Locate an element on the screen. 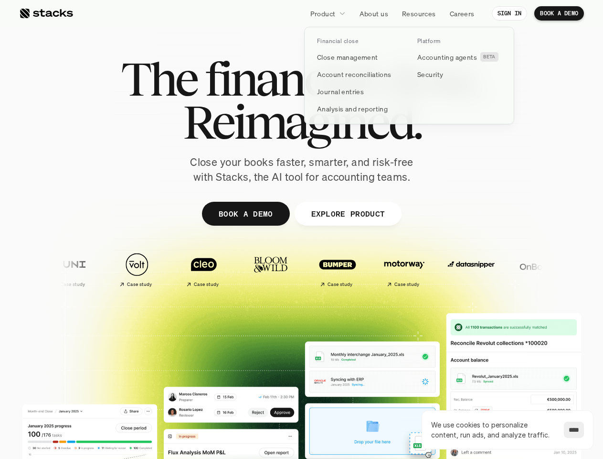  p: Close management is located at coordinates (348, 57).